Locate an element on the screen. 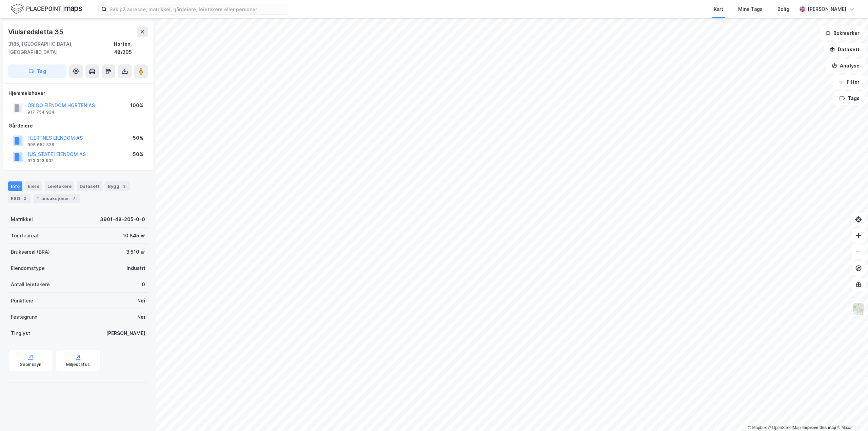  button: Tags is located at coordinates (849, 98).